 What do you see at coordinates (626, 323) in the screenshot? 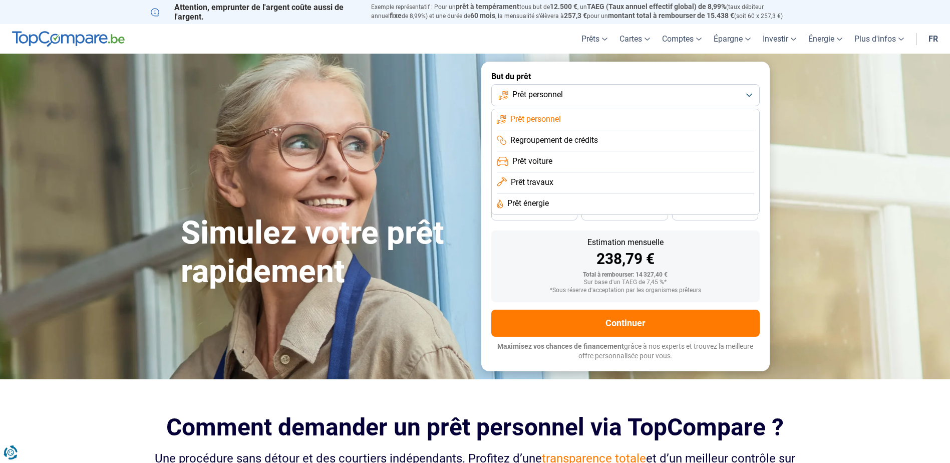
I see `button: Continuer` at bounding box center [626, 323].